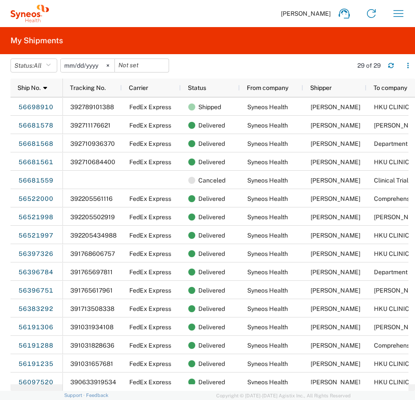 The width and height of the screenshot is (415, 400). What do you see at coordinates (92, 327) in the screenshot?
I see `span: 391031934108` at bounding box center [92, 327].